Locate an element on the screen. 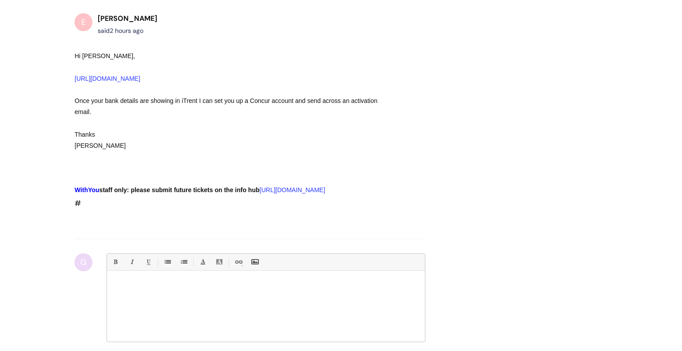 The height and width of the screenshot is (351, 682). div: E is located at coordinates (84, 22).